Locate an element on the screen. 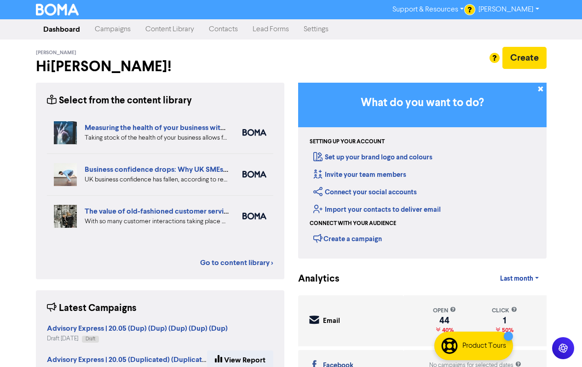 The width and height of the screenshot is (582, 367). a: Content Library is located at coordinates (170, 29).